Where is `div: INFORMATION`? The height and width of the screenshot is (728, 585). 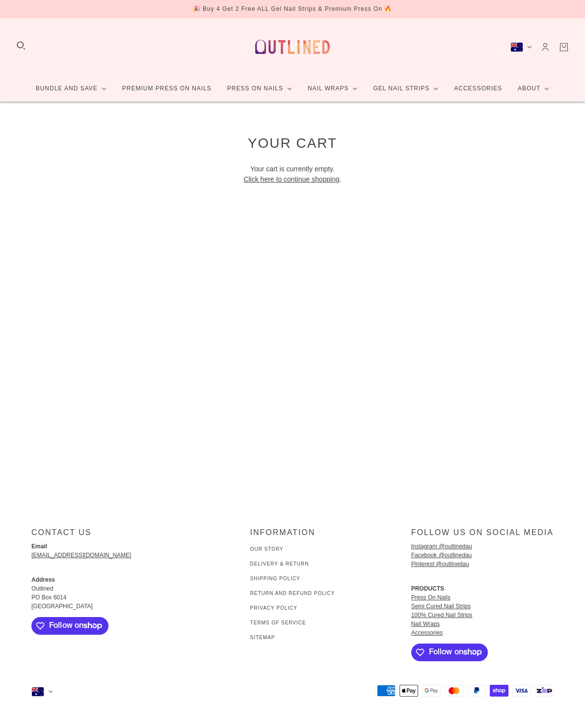 div: INFORMATION is located at coordinates (292, 536).